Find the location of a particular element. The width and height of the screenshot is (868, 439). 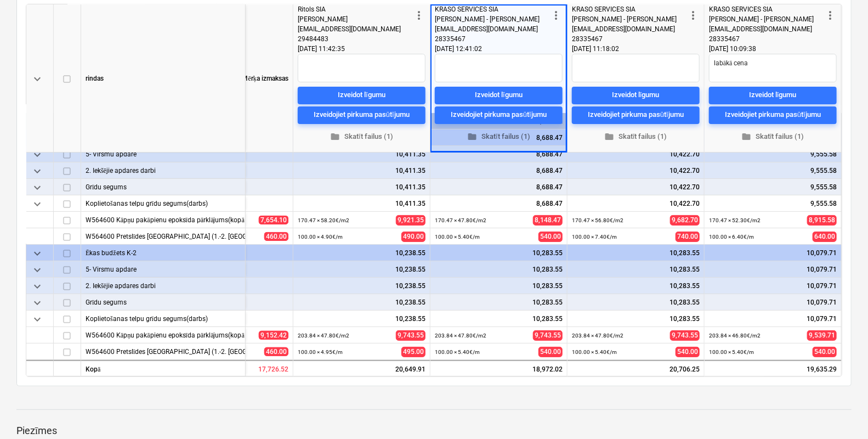

small: 203.84 × 46.80€ / m2 is located at coordinates (735, 336).